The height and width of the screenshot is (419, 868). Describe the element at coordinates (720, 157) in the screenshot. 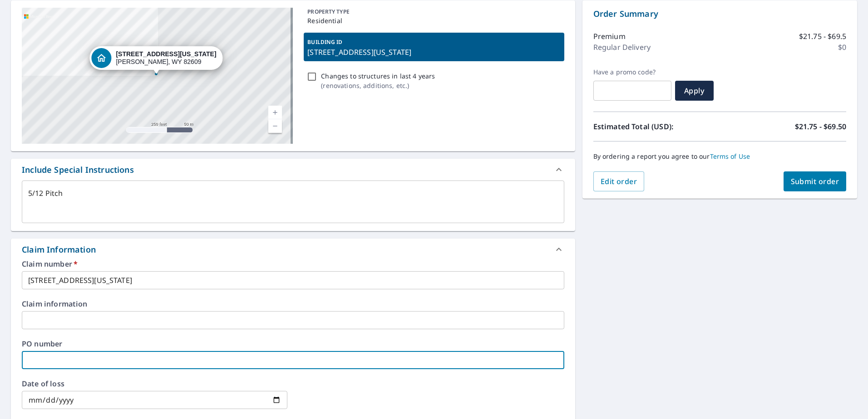

I see `p: By ordering a report you agree to our` at that location.